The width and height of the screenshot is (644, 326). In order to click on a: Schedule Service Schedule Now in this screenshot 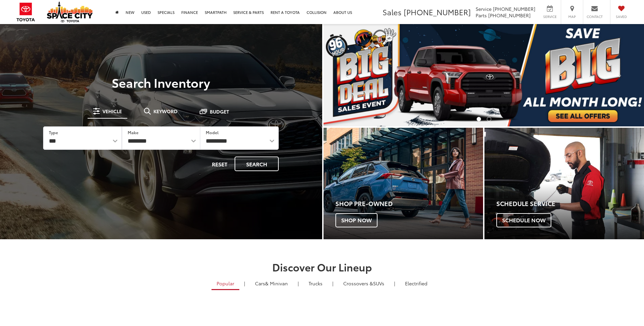, I will do `click(564, 184)`.